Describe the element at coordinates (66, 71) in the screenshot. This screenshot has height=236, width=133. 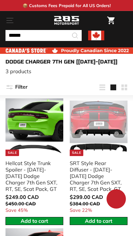
I see `p: 3 products` at that location.